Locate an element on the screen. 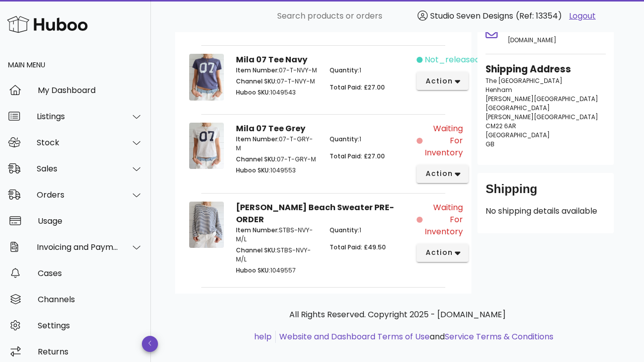  span: Total Paid: £49.50 is located at coordinates (358, 247).